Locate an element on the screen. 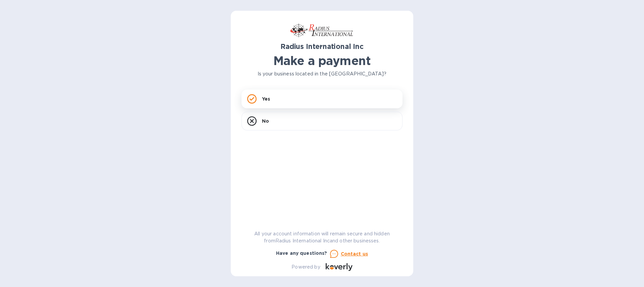  p: Powered by is located at coordinates (306, 267).